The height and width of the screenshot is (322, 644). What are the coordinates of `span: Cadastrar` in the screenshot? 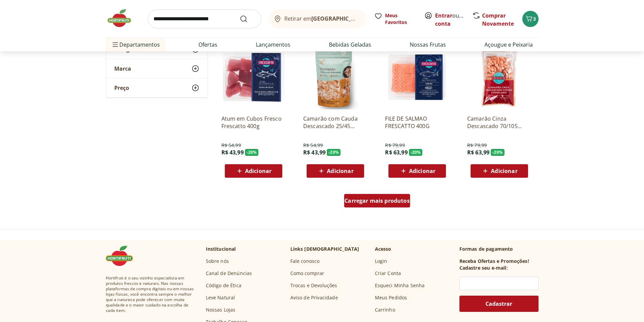 It's located at (499, 304).